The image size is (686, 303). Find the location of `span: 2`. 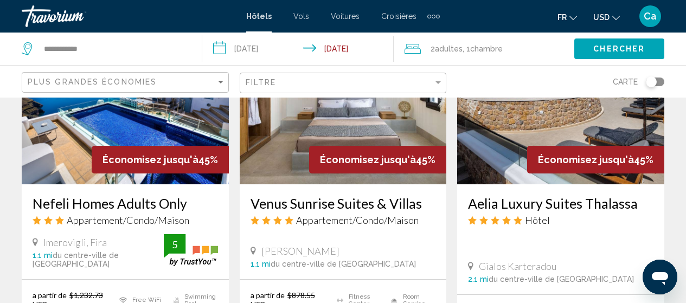

span: 2 is located at coordinates (447, 49).